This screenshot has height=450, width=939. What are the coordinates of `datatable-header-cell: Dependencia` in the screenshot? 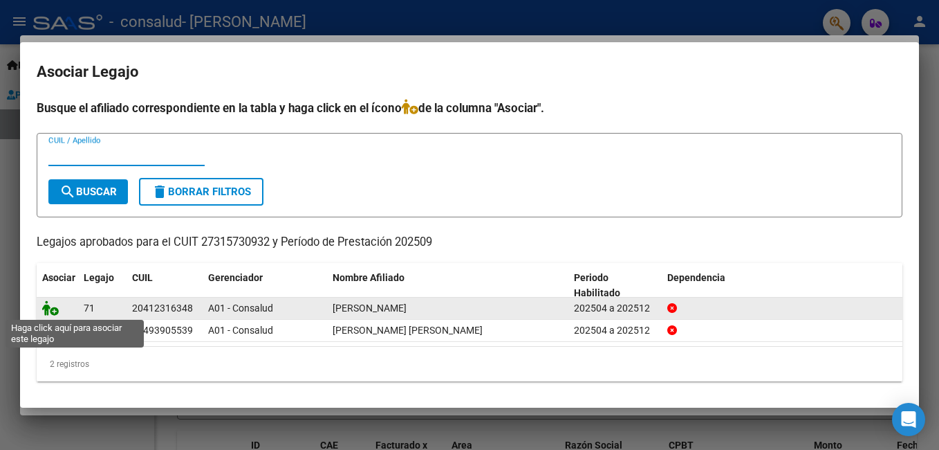 It's located at (782, 286).